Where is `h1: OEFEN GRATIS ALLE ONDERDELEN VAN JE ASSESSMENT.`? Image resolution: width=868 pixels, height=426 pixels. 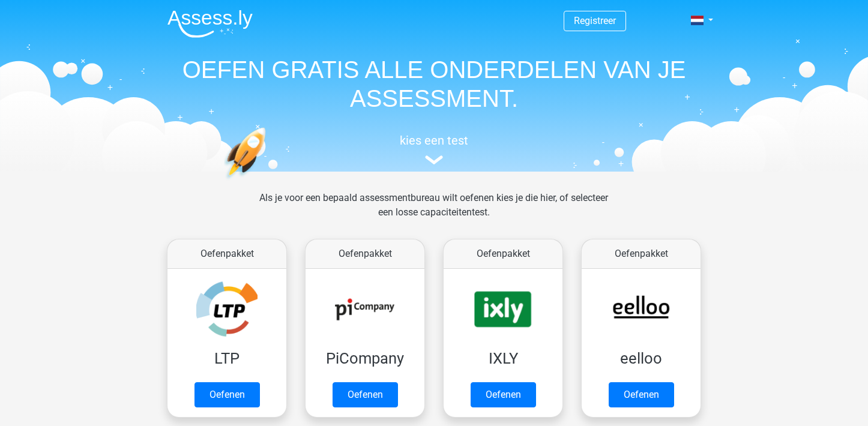
h1: OEFEN GRATIS ALLE ONDERDELEN VAN JE ASSESSMENT. is located at coordinates (434, 84).